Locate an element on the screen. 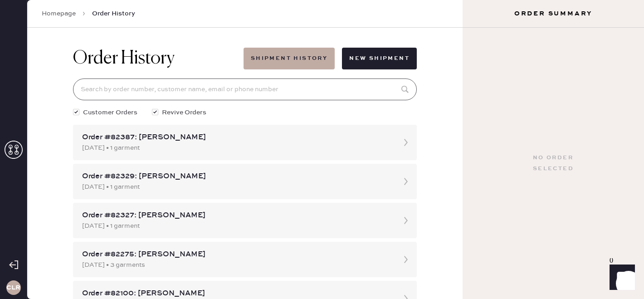 This screenshot has height=299, width=644. a: Homepage is located at coordinates (58, 14).